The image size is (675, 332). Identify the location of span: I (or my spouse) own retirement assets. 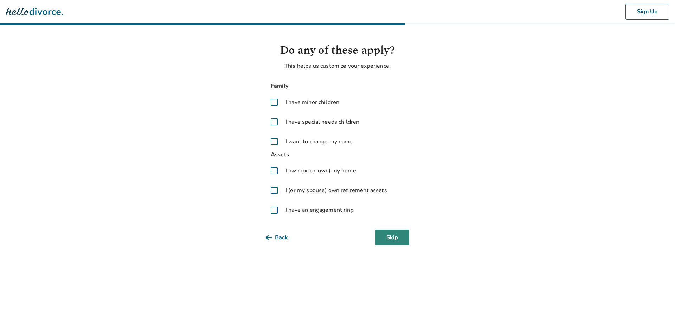
(336, 191).